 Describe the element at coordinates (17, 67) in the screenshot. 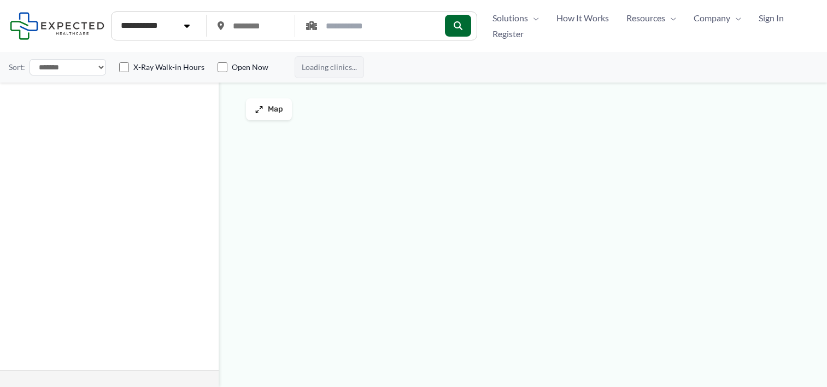

I see `label: Sort:` at that location.